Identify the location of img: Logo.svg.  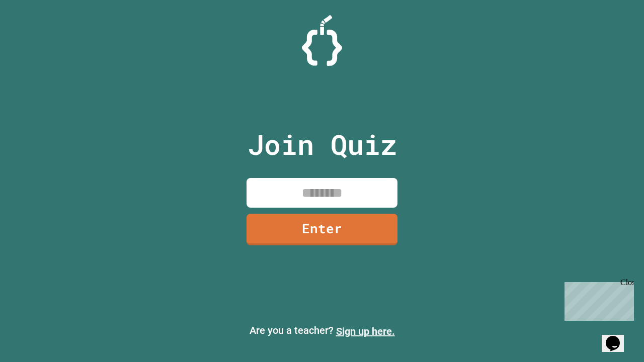
(322, 41).